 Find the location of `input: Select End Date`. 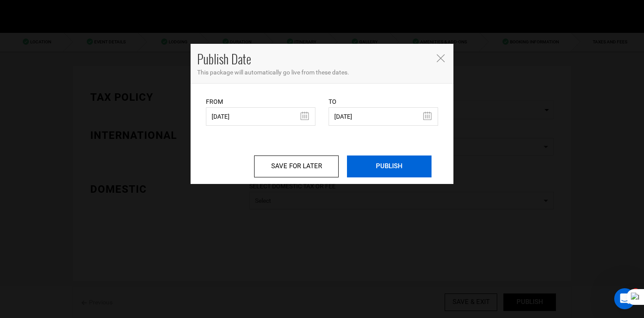

input: Select End Date is located at coordinates (384, 117).